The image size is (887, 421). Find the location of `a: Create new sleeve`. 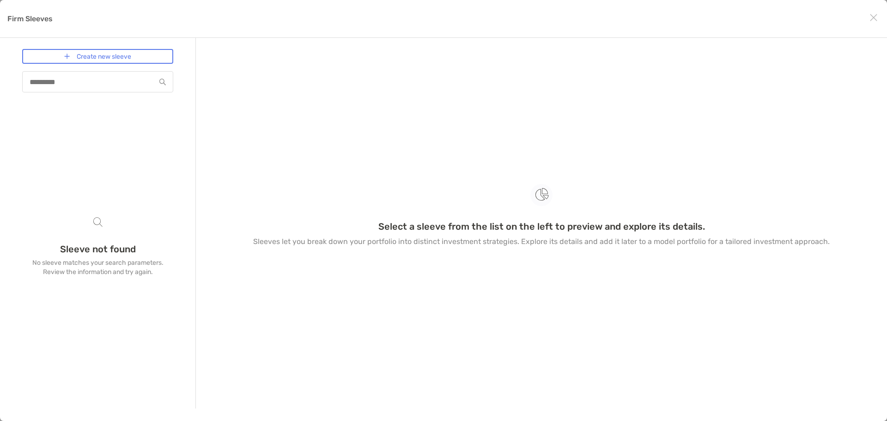

a: Create new sleeve is located at coordinates (97, 56).